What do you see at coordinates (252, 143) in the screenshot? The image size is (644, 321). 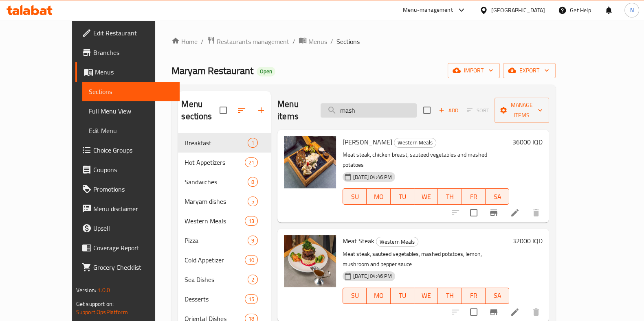 I see `span: 1` at bounding box center [252, 143].